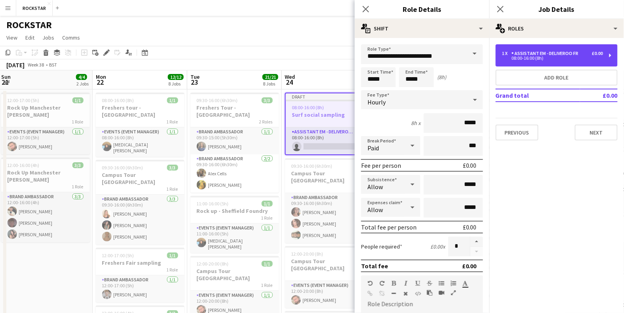 The image size is (624, 313). Describe the element at coordinates (48, 38) in the screenshot. I see `a: Jobs` at that location.